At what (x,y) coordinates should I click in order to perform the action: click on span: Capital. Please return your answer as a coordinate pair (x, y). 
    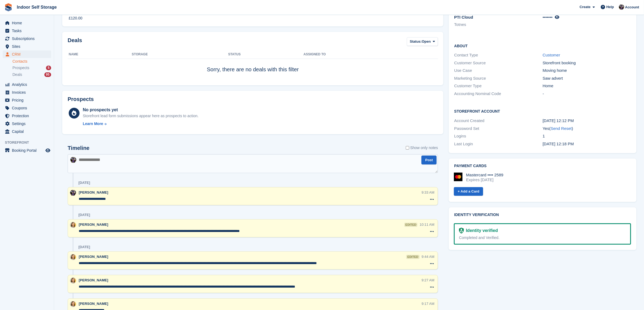
    Looking at the image, I should click on (28, 131).